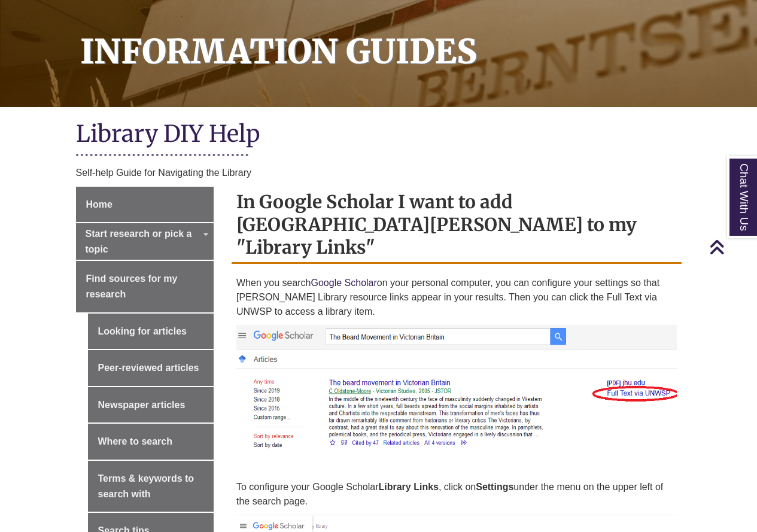  I want to click on strong: Library Links, so click(408, 487).